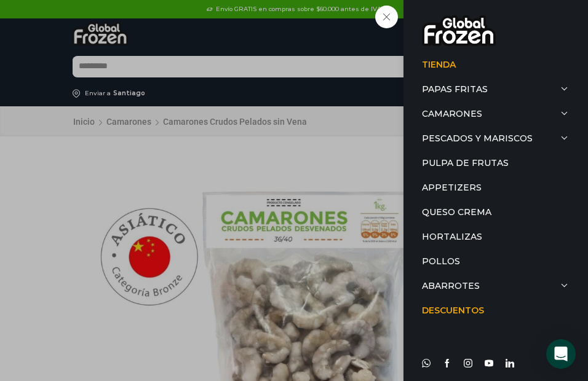 The height and width of the screenshot is (381, 588). Describe the element at coordinates (495, 187) in the screenshot. I see `a: Appetizers` at that location.